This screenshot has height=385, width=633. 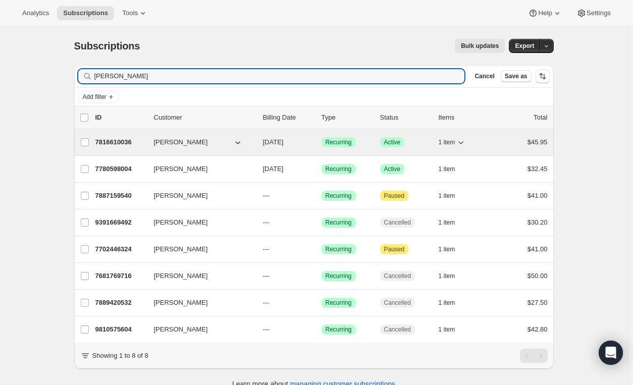 I want to click on span: $42.80, so click(x=537, y=329).